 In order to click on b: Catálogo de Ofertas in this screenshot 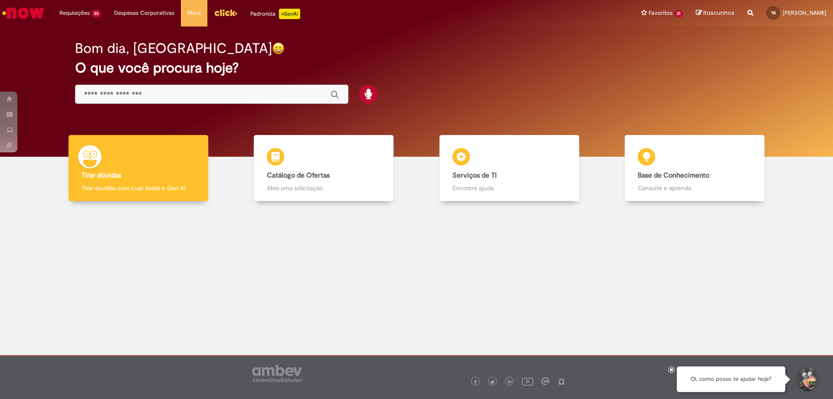, I will do `click(298, 175)`.